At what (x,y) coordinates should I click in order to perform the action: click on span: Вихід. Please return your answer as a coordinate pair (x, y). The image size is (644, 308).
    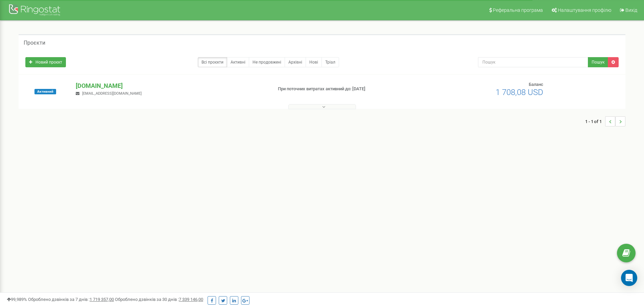
    Looking at the image, I should click on (631, 10).